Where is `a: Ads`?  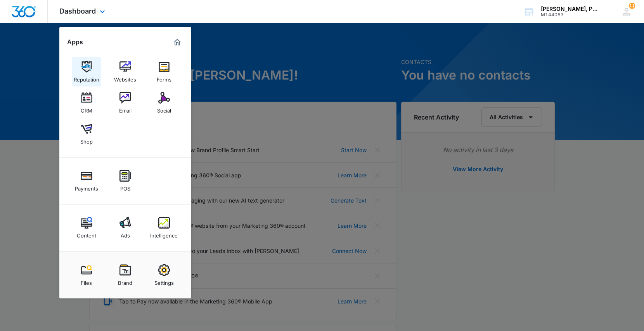 a: Ads is located at coordinates (125, 227).